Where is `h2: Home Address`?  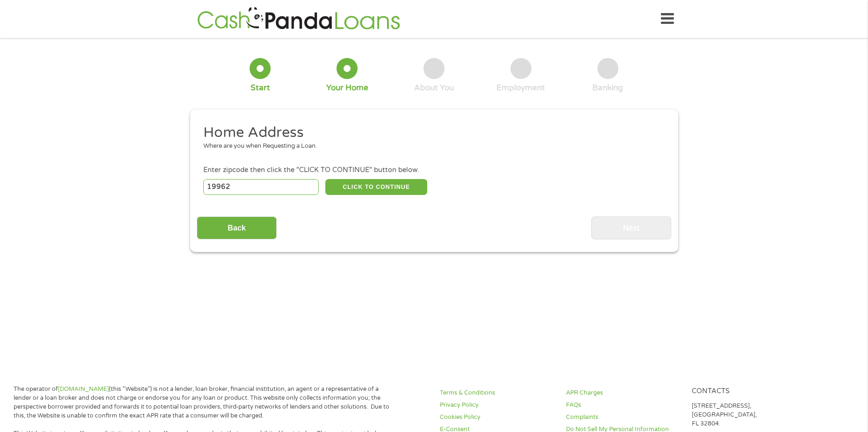
h2: Home Address is located at coordinates (431, 133).